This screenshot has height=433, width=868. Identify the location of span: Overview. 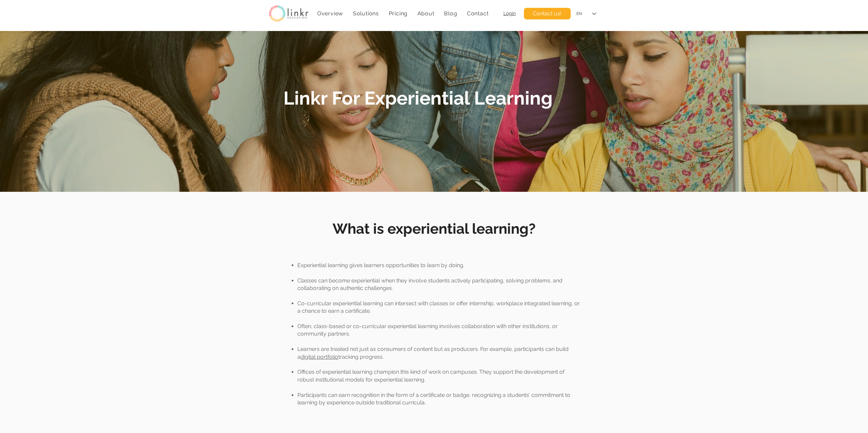
(330, 14).